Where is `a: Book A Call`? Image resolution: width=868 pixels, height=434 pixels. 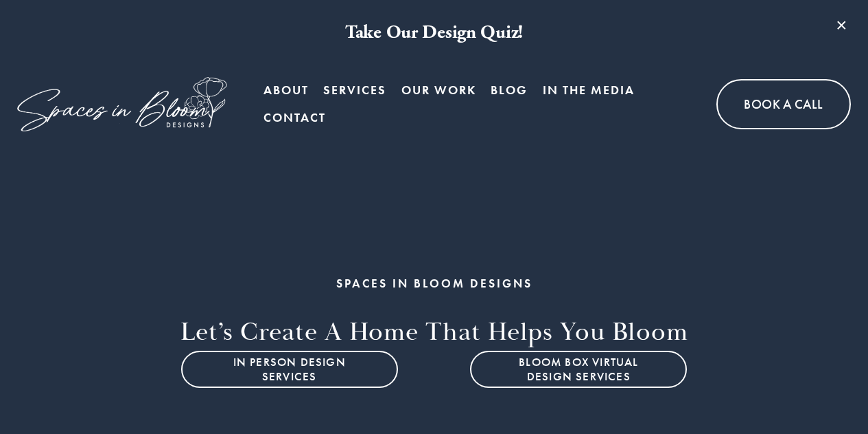 a: Book A Call is located at coordinates (783, 104).